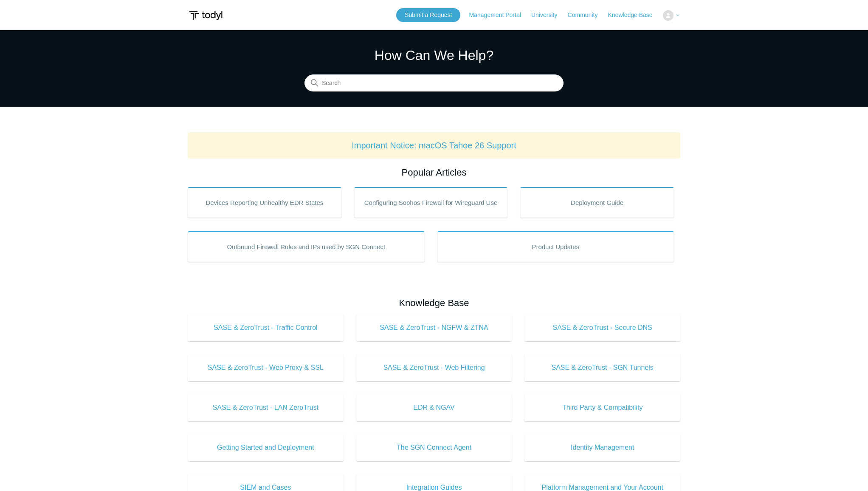  What do you see at coordinates (434, 407) in the screenshot?
I see `span: EDR & NGAV` at bounding box center [434, 407].